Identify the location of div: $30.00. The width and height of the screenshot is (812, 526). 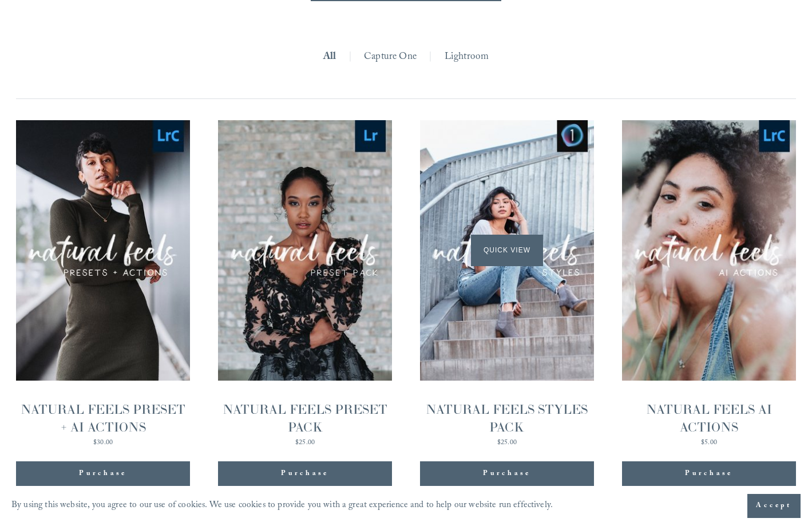
(102, 443).